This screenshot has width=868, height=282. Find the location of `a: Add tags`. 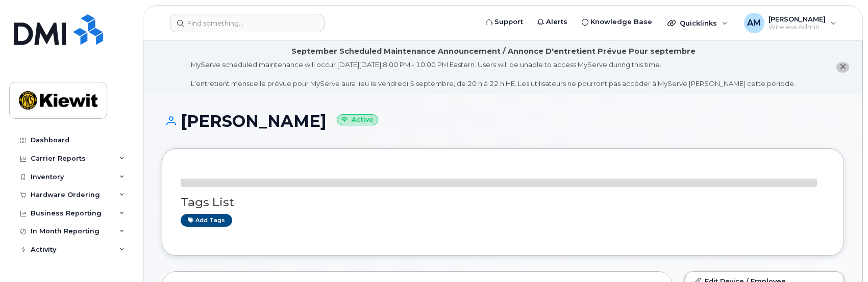

a: Add tags is located at coordinates (206, 220).